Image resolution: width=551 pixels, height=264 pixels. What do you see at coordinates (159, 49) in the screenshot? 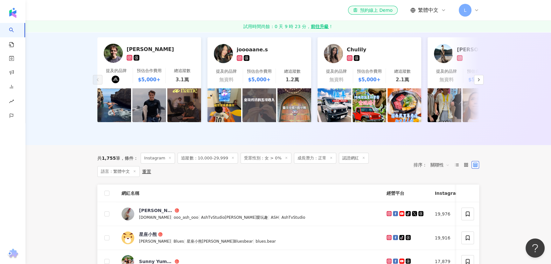
I see `div: 雅尼克 Janik` at bounding box center [159, 49].